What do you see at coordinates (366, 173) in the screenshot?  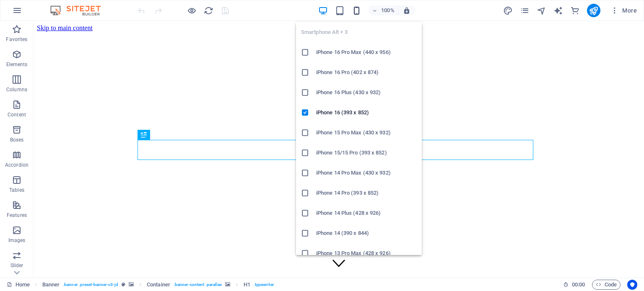 I see `h6: iPhone 14 Pro Max (430 x 932)` at bounding box center [366, 173].